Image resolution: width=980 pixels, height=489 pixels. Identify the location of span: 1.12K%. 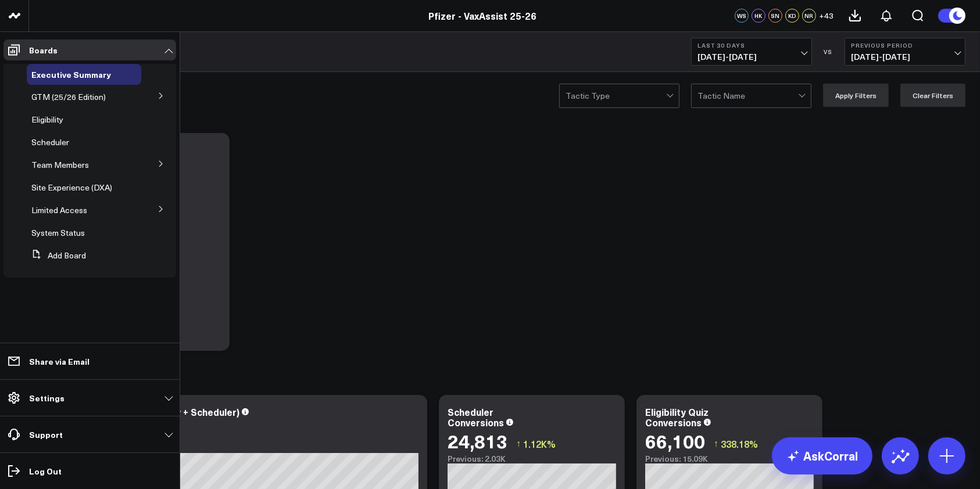
(539, 444).